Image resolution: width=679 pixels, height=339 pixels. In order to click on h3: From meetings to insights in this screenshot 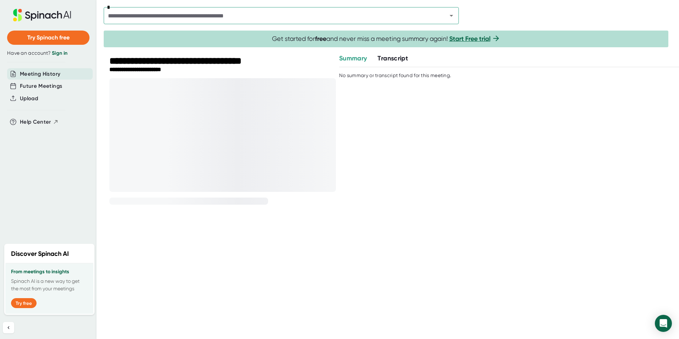, I will do `click(49, 272)`.